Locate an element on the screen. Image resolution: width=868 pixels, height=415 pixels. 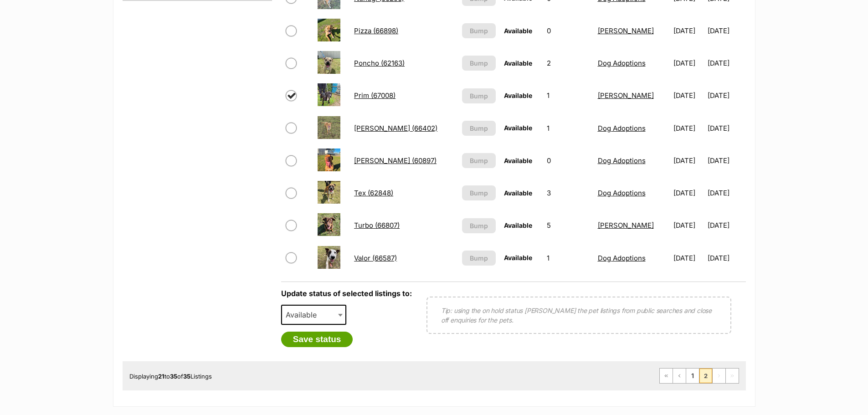
label: Update status of selected listings to: is located at coordinates (346, 294).